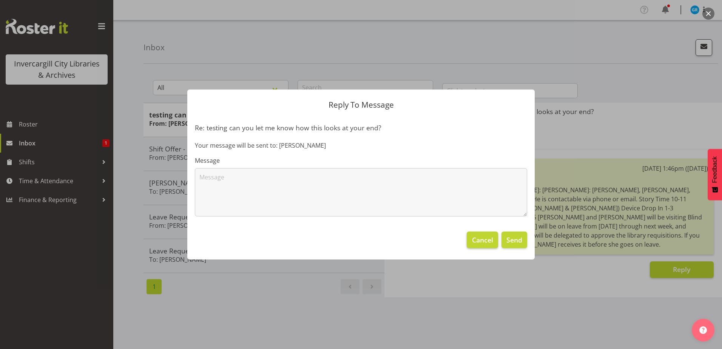  What do you see at coordinates (482, 240) in the screenshot?
I see `button: Cancel` at bounding box center [482, 240].